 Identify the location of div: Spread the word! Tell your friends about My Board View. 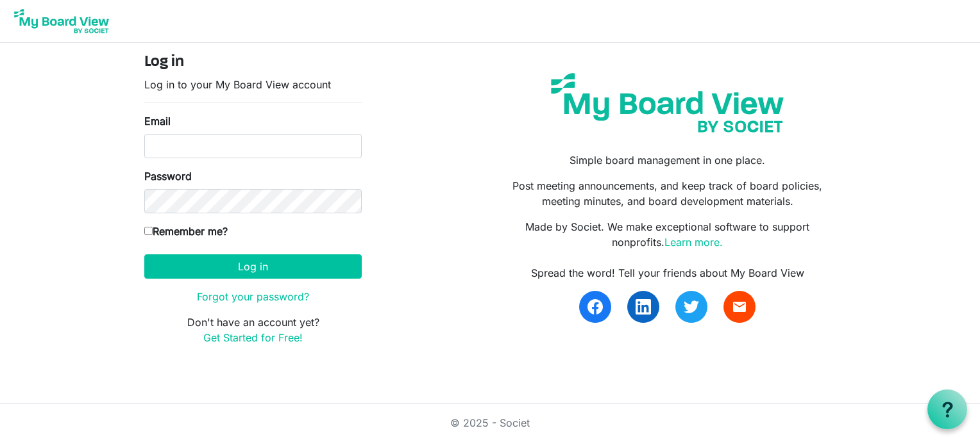
(668, 273).